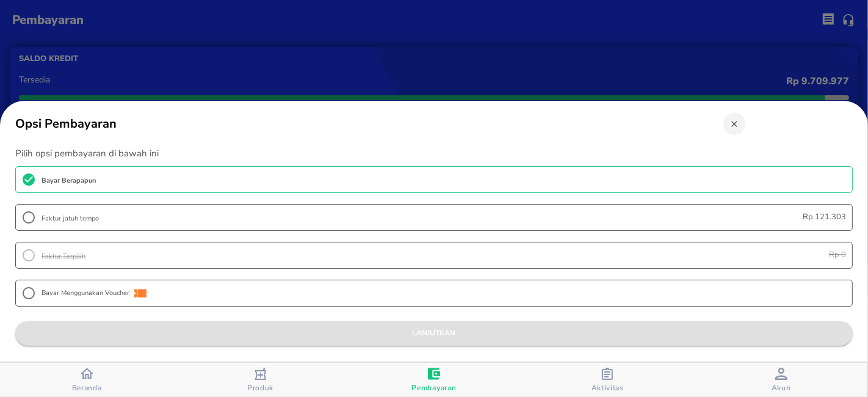 The width and height of the screenshot is (868, 397). Describe the element at coordinates (85, 293) in the screenshot. I see `span: Bayar Menggunakan Voucher` at that location.